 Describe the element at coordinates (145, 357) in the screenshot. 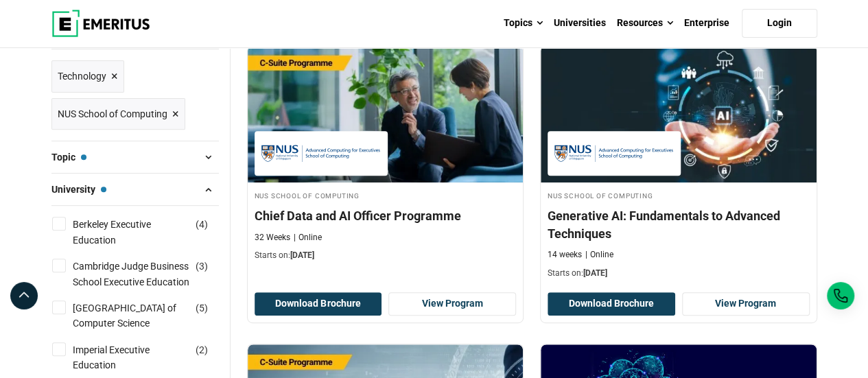

I see `a: Imperial Executive Education` at that location.